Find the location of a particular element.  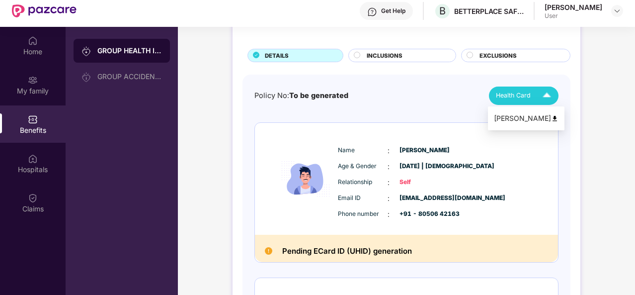

span: Phone number is located at coordinates (363, 214).